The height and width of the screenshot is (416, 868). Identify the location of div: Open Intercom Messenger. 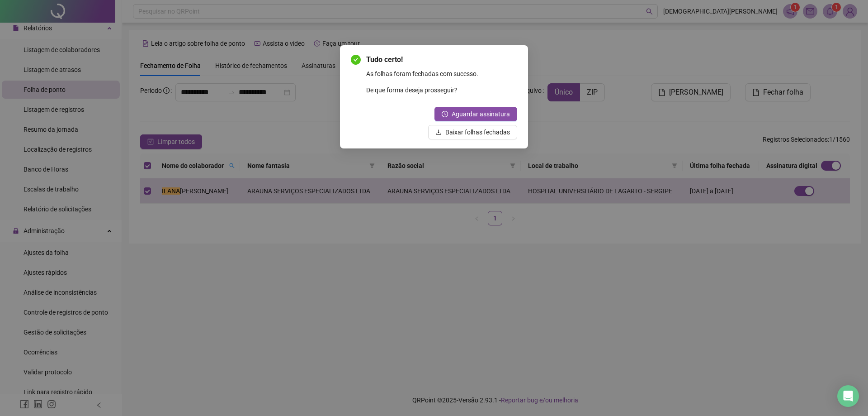
(848, 396).